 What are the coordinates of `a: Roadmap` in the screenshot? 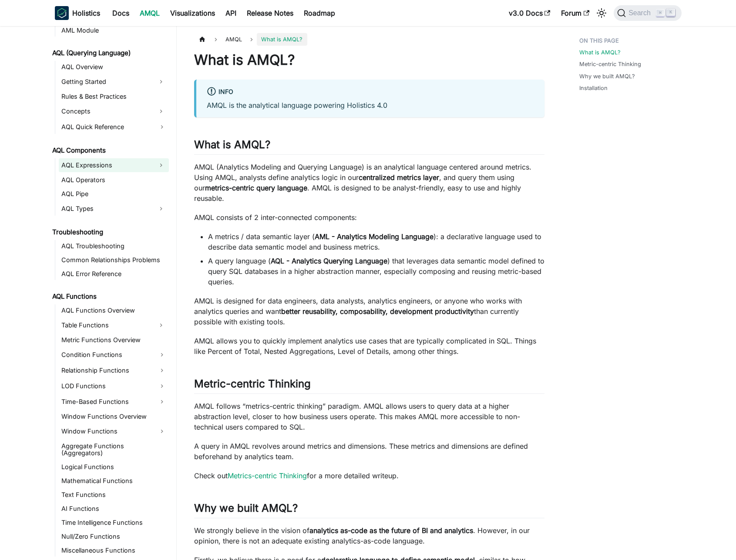 It's located at (320, 13).